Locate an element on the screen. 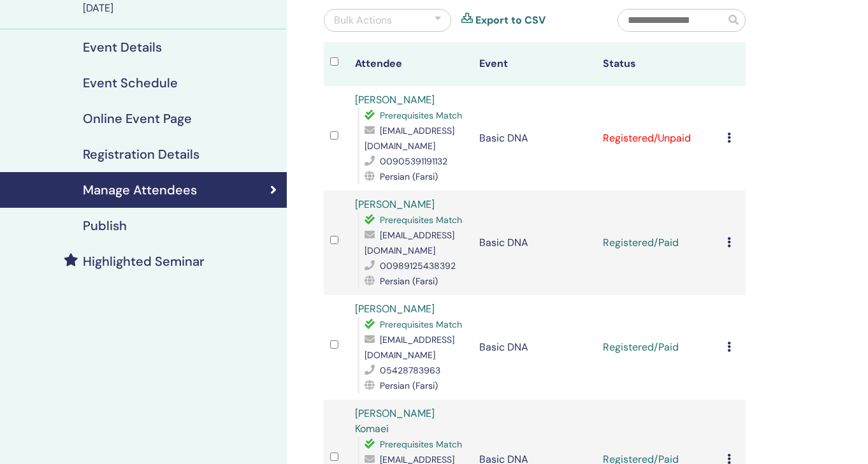 This screenshot has height=464, width=868. div: Bulk Actions is located at coordinates (363, 20).